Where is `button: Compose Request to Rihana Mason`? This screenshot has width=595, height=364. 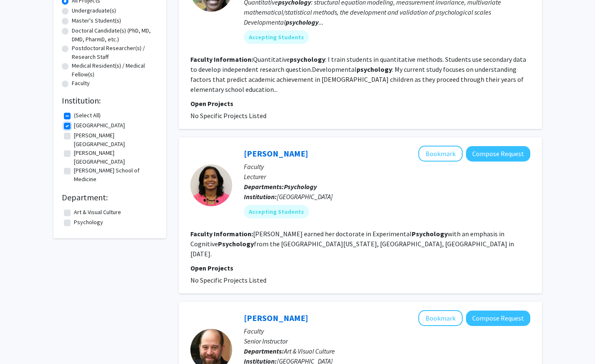
button: Compose Request to Rihana Mason is located at coordinates (498, 153).